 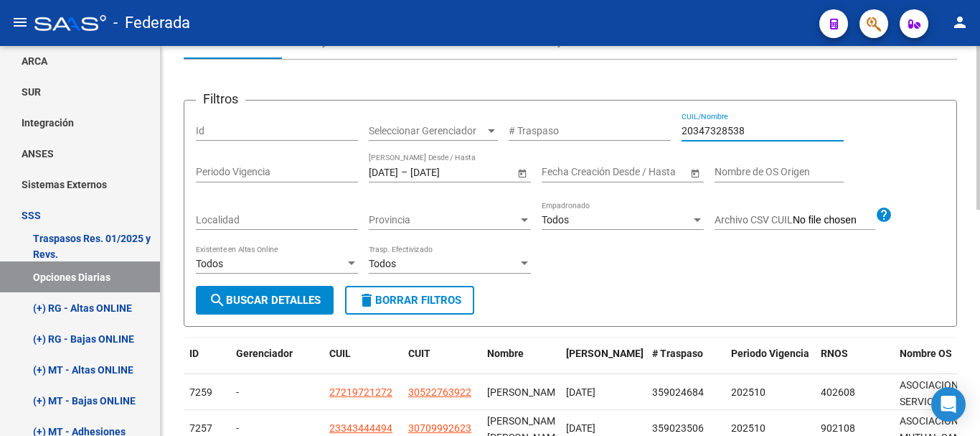 What do you see at coordinates (838, 392) in the screenshot?
I see `span: 402608` at bounding box center [838, 392].